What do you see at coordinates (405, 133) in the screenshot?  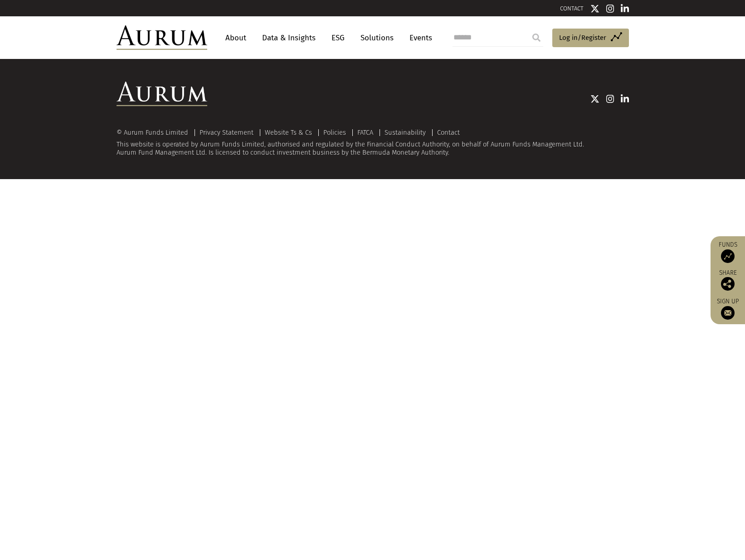 I see `a: Sustainability` at bounding box center [405, 133].